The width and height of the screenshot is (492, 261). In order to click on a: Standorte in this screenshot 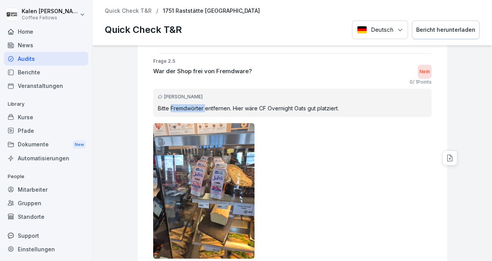, I will do `click(46, 216)`.